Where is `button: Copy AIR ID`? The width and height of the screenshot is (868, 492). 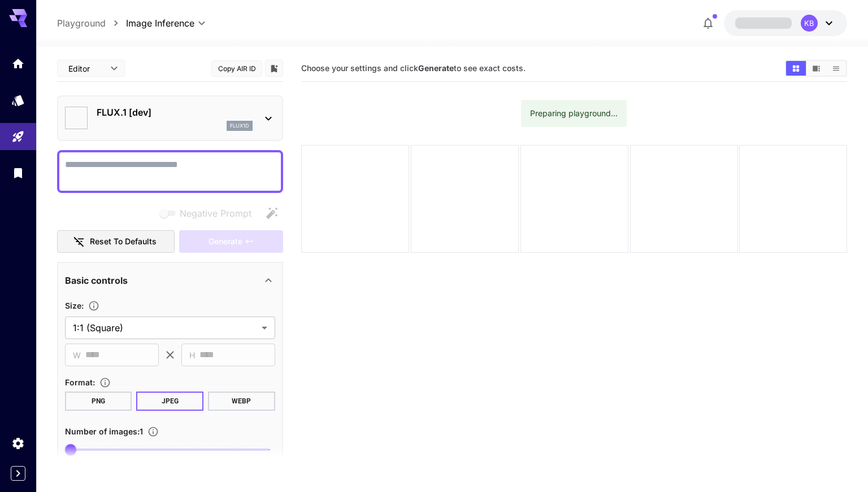 button: Copy AIR ID is located at coordinates (237, 68).